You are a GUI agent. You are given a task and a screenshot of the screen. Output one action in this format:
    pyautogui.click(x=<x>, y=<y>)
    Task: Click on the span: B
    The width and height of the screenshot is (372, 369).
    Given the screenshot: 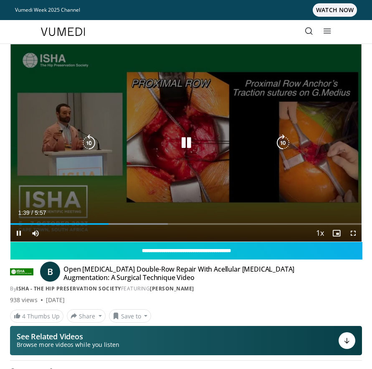 What is the action you would take?
    pyautogui.click(x=50, y=272)
    